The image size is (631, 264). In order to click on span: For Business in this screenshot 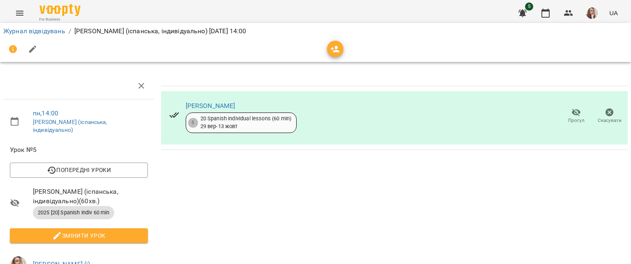, I will do `click(60, 19)`.